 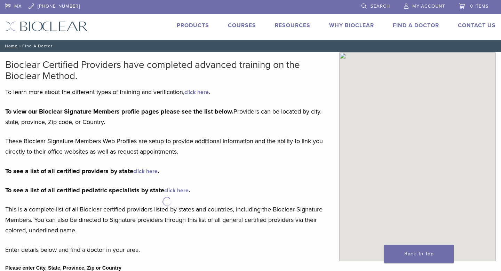 I want to click on p: These Bioclear Signature Members Web Profiles are setup to provide additional information and the..., so click(x=167, y=146).